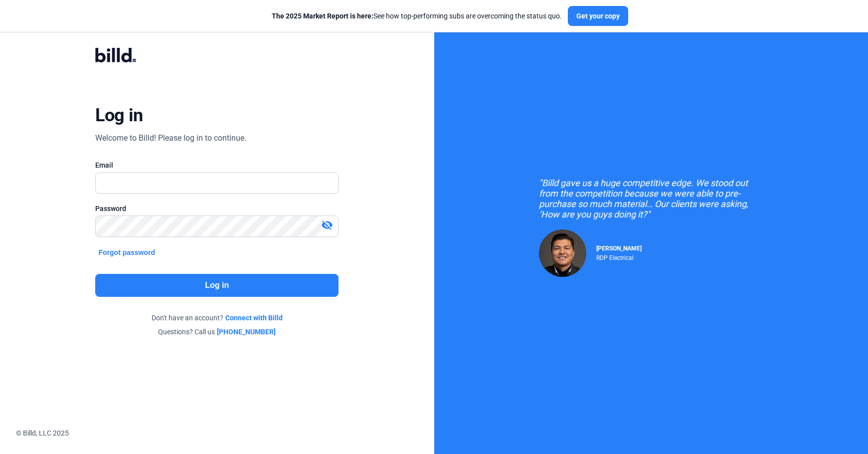 This screenshot has height=454, width=868. I want to click on div: "Billd gave us a huge competitive edge. We stood out from the competition because we were able to..., so click(651, 199).